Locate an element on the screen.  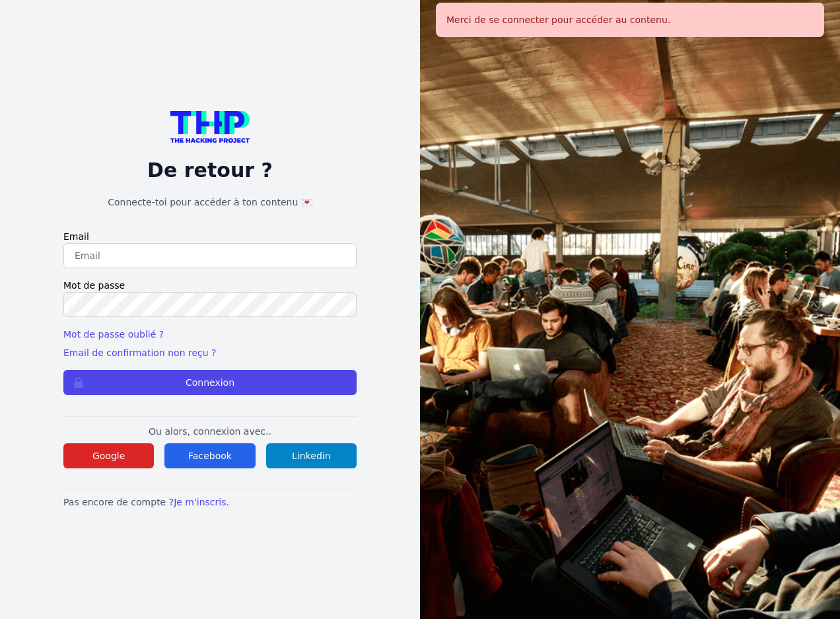
input: Email is located at coordinates (210, 255).